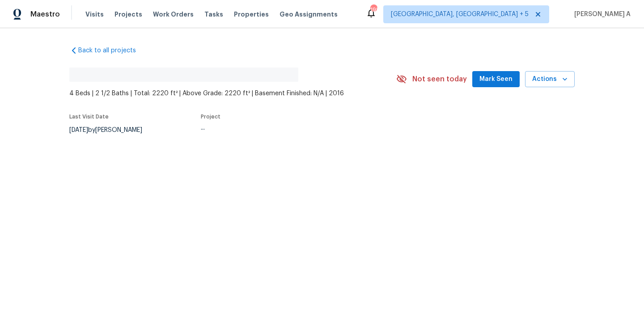  I want to click on button: Actions, so click(550, 79).